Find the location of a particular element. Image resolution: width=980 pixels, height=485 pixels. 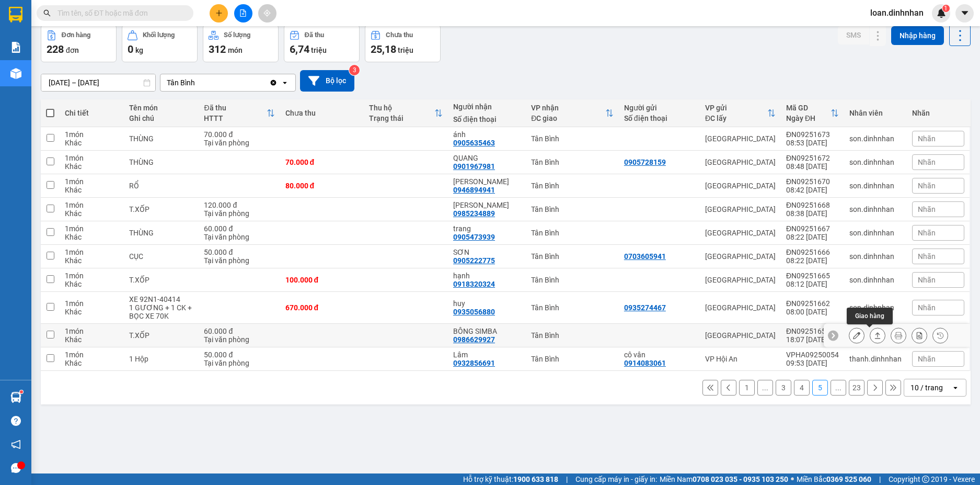

span: đơn is located at coordinates (72, 50).